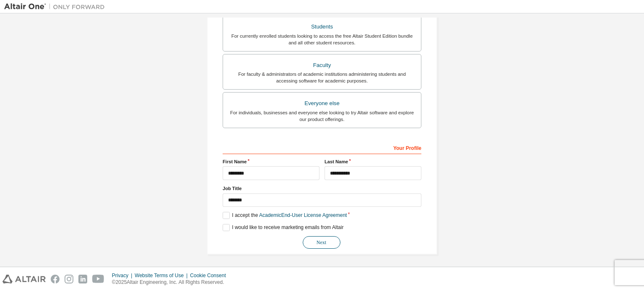 The image size is (644, 291). I want to click on img: Altair One, so click(57, 7).